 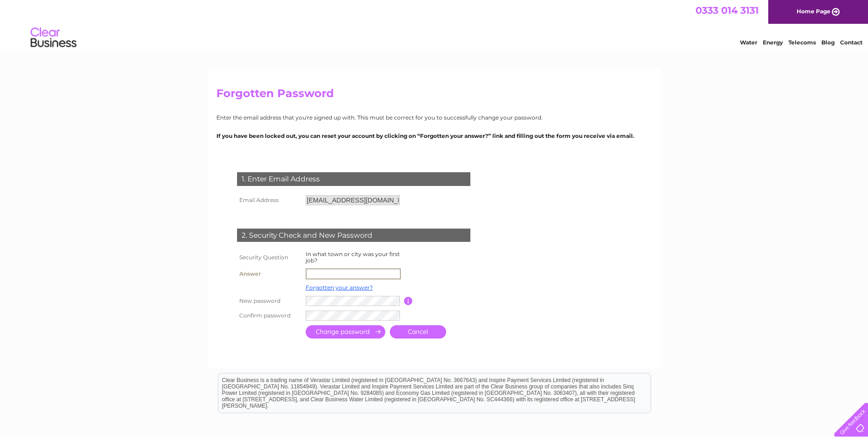 I want to click on label: In what town or city was your first job?, so click(x=353, y=257).